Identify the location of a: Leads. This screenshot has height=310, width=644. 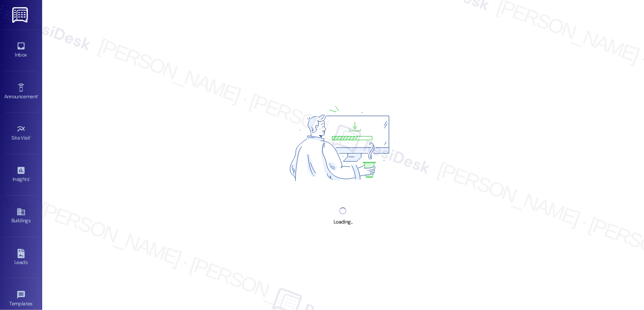
(21, 258).